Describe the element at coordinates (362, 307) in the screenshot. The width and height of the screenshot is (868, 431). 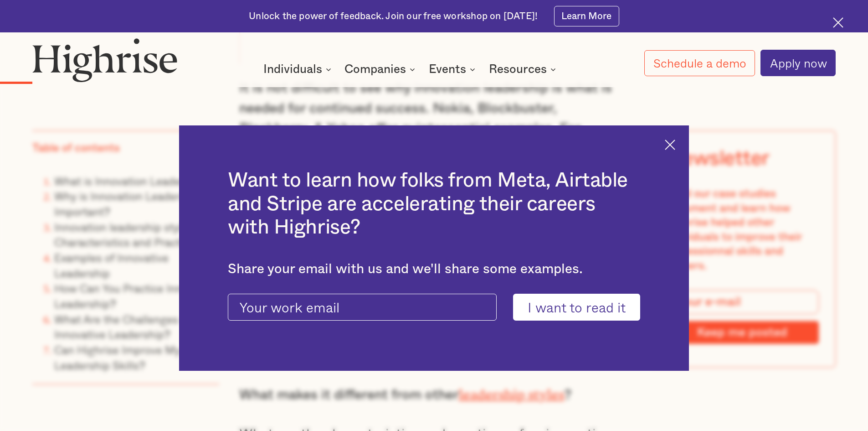
I see `input: Your work email` at that location.